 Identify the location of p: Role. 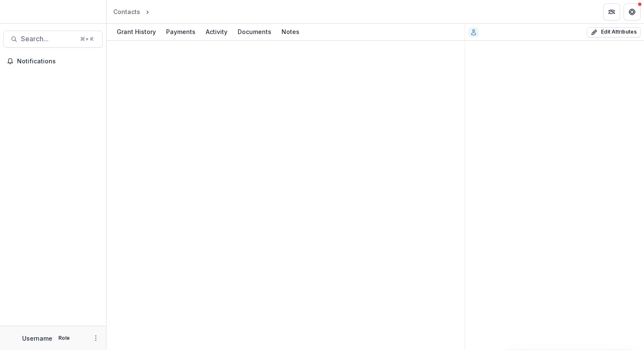
(64, 338).